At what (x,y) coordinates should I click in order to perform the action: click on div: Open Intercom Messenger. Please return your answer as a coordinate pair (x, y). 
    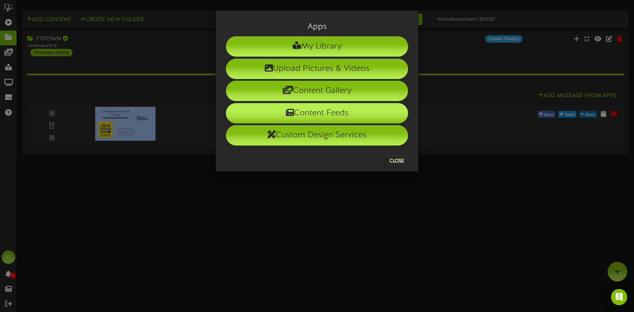
    Looking at the image, I should click on (619, 297).